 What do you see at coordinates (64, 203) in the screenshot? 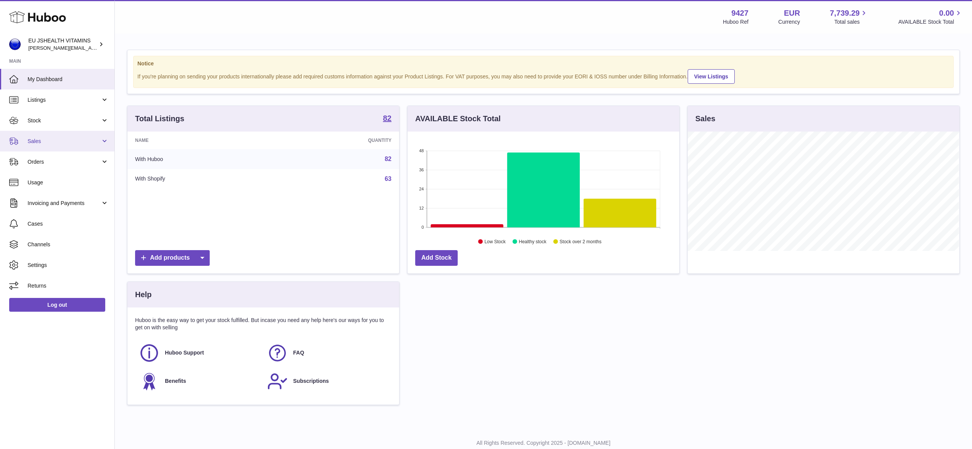
I see `span: Invoicing and Payments` at bounding box center [64, 203].